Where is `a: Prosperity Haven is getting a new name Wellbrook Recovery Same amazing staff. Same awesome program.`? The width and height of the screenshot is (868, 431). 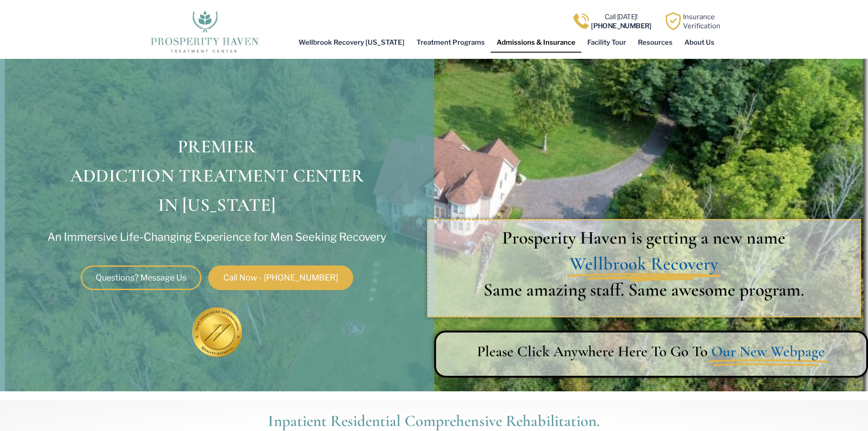
a: Prosperity Haven is getting a new name Wellbrook Recovery Same amazing staff. Same awesome program. is located at coordinates (644, 263).